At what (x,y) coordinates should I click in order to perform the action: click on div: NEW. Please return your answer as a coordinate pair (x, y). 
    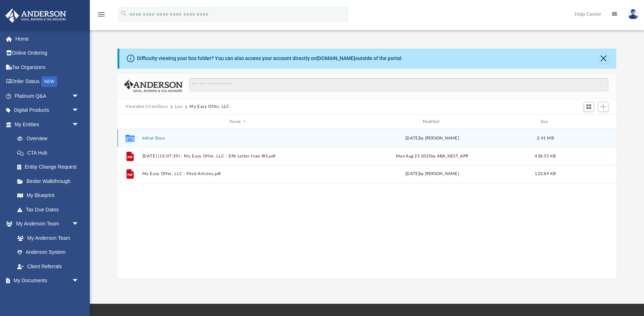
    Looking at the image, I should click on (49, 81).